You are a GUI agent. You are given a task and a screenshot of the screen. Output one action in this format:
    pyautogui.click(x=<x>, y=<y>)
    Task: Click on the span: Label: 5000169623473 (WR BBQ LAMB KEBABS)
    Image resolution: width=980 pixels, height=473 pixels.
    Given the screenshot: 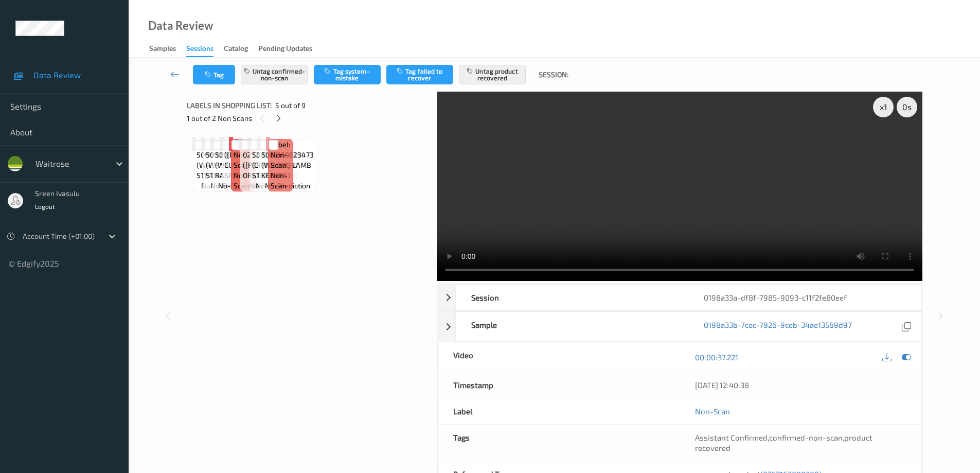 What is the action you would take?
    pyautogui.click(x=288, y=160)
    